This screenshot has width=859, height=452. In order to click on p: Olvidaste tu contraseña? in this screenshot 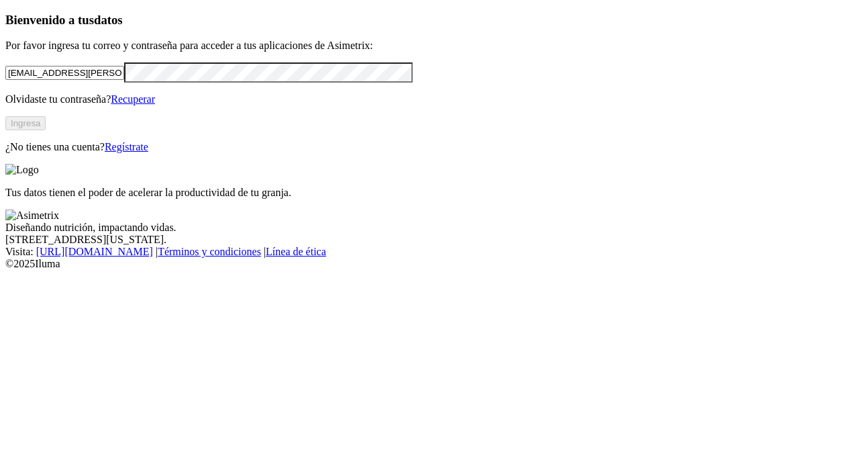, I will do `click(429, 99)`.